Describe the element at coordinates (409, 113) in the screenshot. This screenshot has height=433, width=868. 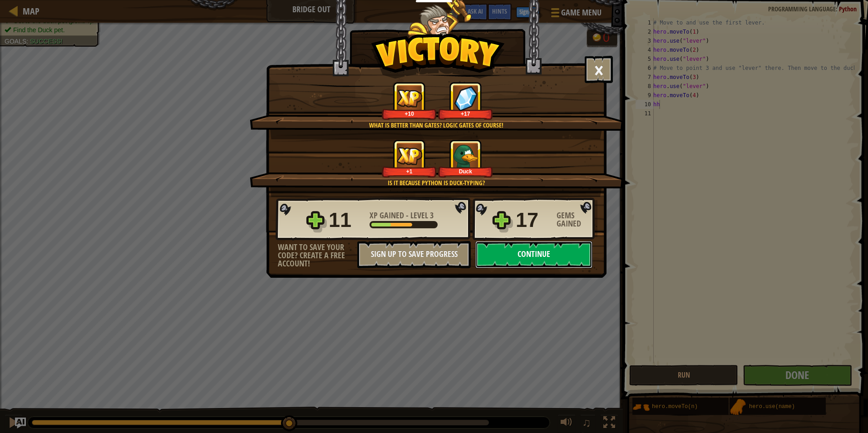
I see `div: +10` at that location.